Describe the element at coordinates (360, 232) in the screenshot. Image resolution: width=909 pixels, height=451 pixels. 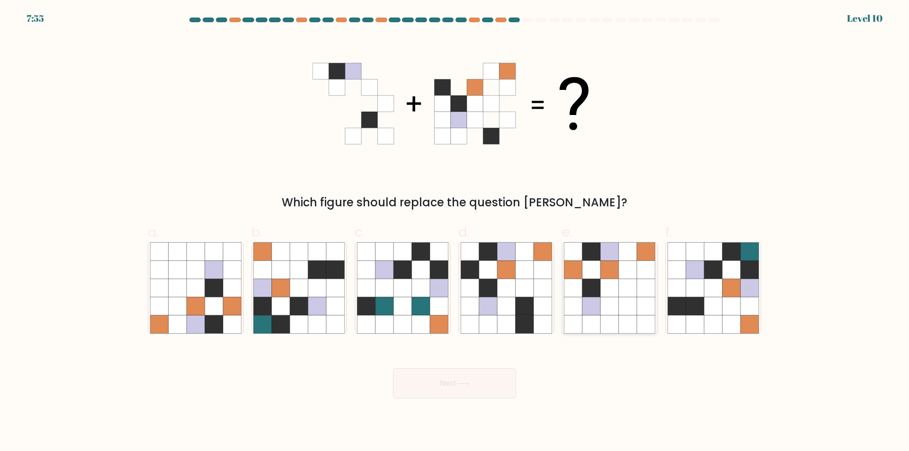
I see `span: c.` at that location.